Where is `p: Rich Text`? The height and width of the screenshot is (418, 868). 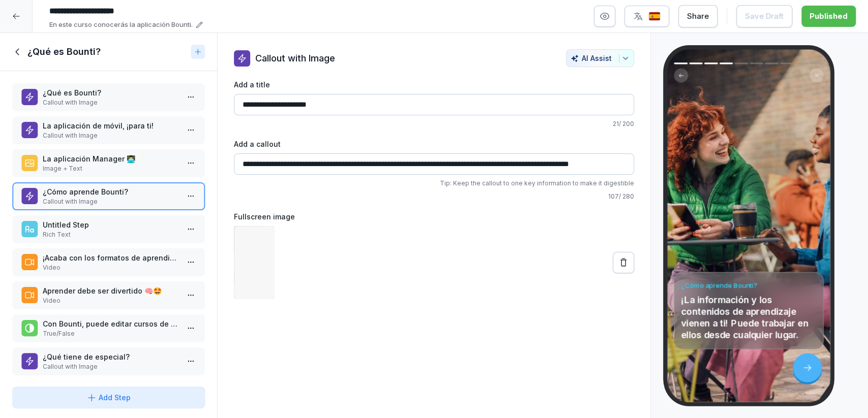
p: Rich Text is located at coordinates (110, 234).